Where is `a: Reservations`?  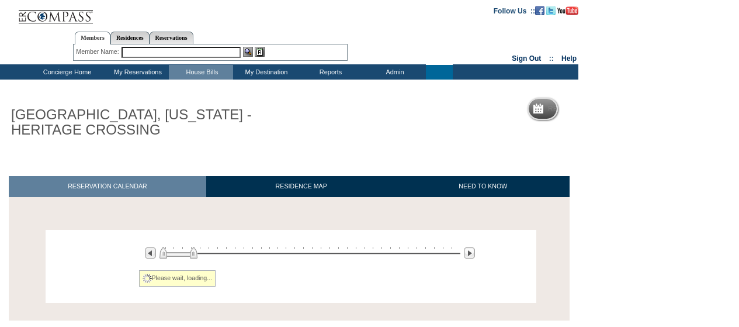 a: Reservations is located at coordinates (171, 37).